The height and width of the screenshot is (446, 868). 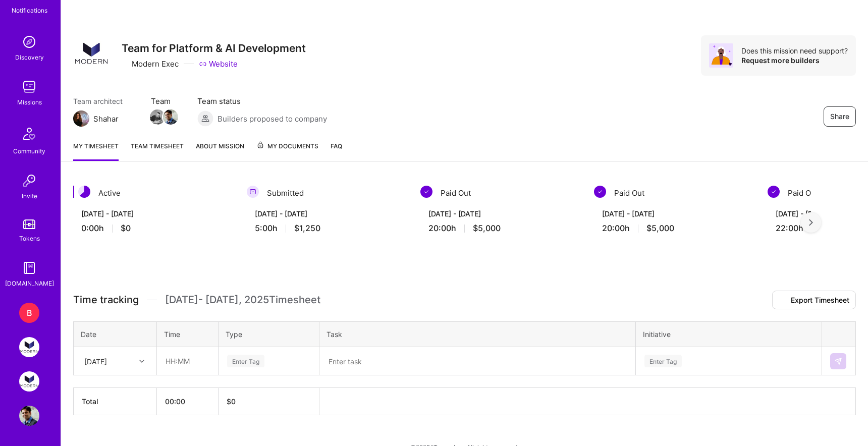 I want to click on img: teamwork, so click(x=29, y=87).